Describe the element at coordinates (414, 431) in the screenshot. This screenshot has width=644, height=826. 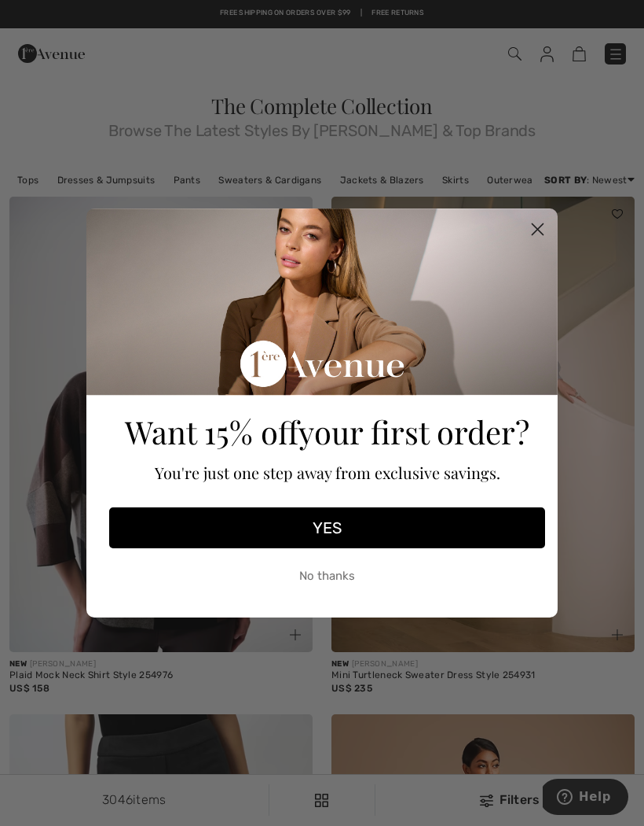
I see `span: your first order?` at that location.